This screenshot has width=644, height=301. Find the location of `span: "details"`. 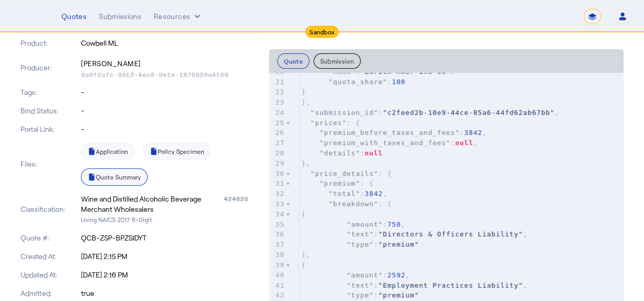

span: "details" is located at coordinates (340, 153).